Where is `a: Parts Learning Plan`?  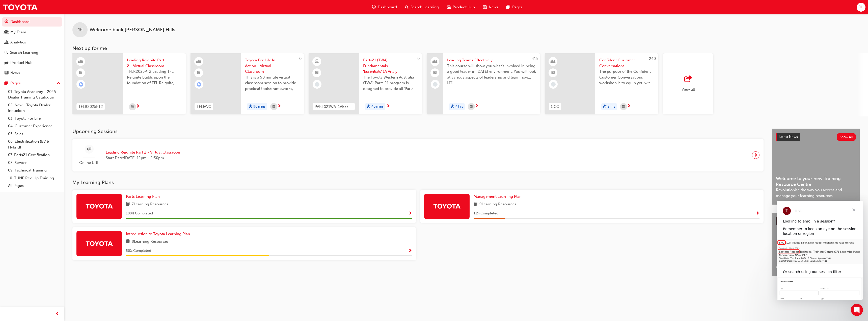
a: Parts Learning Plan is located at coordinates (144, 196).